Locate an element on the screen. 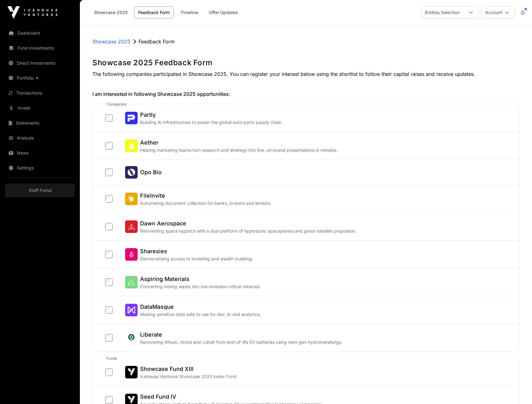 Image resolution: width=532 pixels, height=404 pixels. h2: DataMasque is located at coordinates (200, 307).